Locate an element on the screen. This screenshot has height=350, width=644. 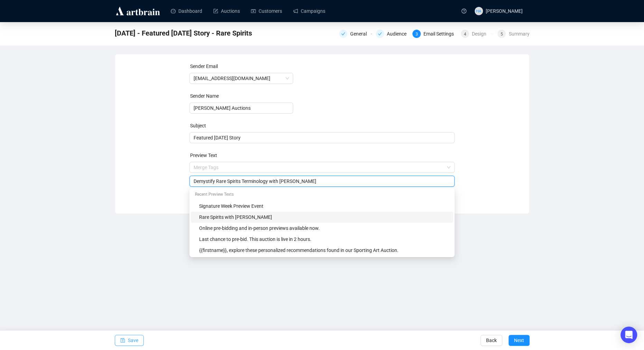
div: Preview Text is located at coordinates (322, 156).